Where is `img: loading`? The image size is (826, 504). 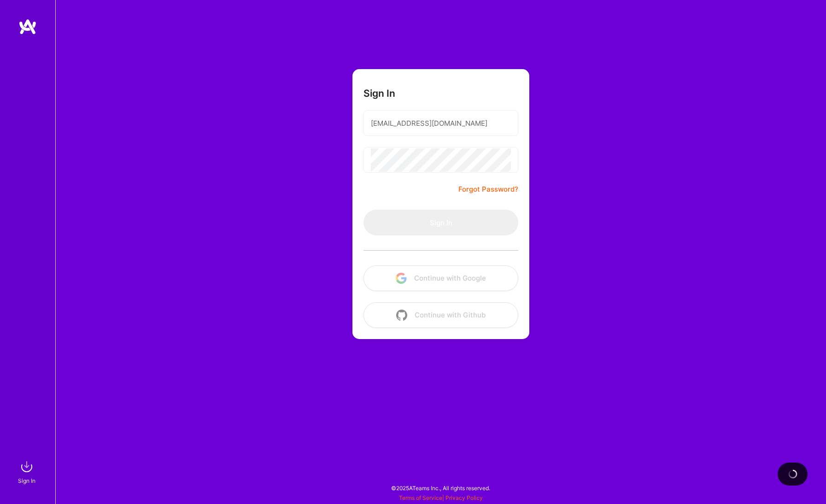 img: loading is located at coordinates (793, 474).